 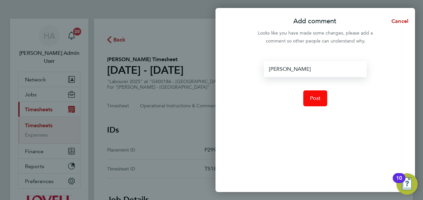 What do you see at coordinates (315, 98) in the screenshot?
I see `span: Post` at bounding box center [315, 98].